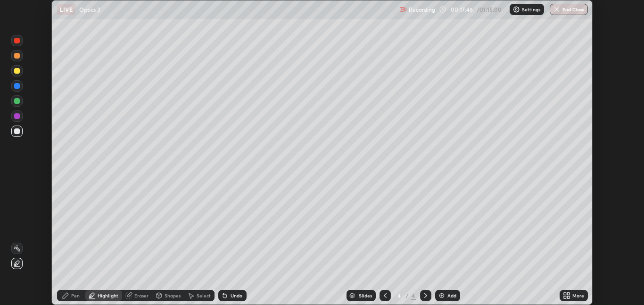  I want to click on p: Settings, so click(531, 10).